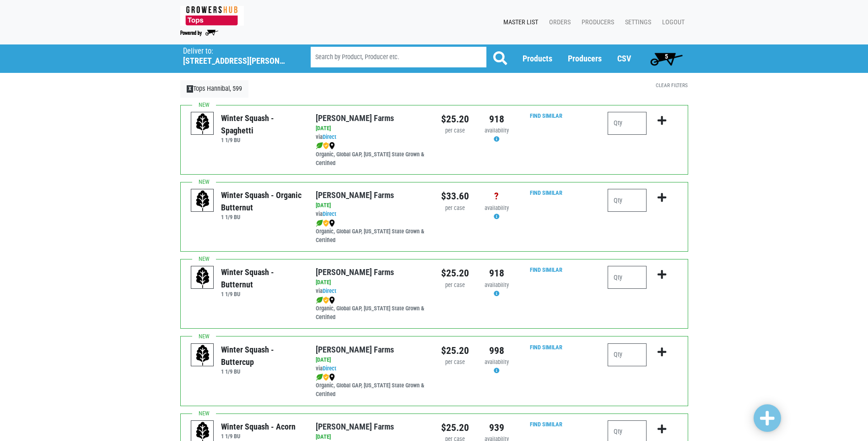  What do you see at coordinates (666, 56) in the screenshot?
I see `span: 5` at bounding box center [666, 56].